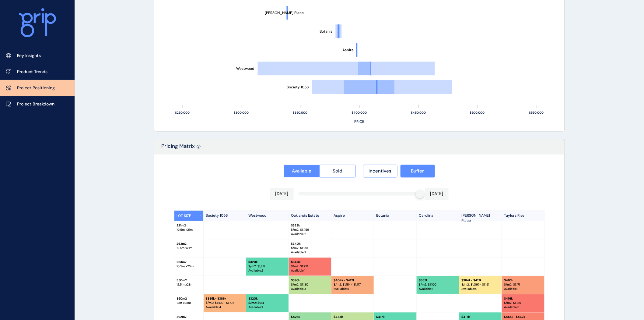 The image size is (644, 320). What do you see at coordinates (188, 248) in the screenshot?
I see `p: 12.5 m x 21 m` at bounding box center [188, 248].